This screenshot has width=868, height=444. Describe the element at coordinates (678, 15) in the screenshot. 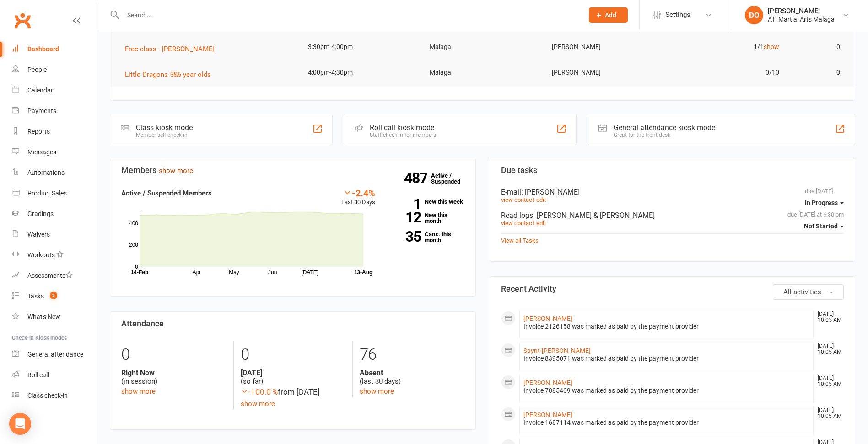

I see `span: Settings` at that location.